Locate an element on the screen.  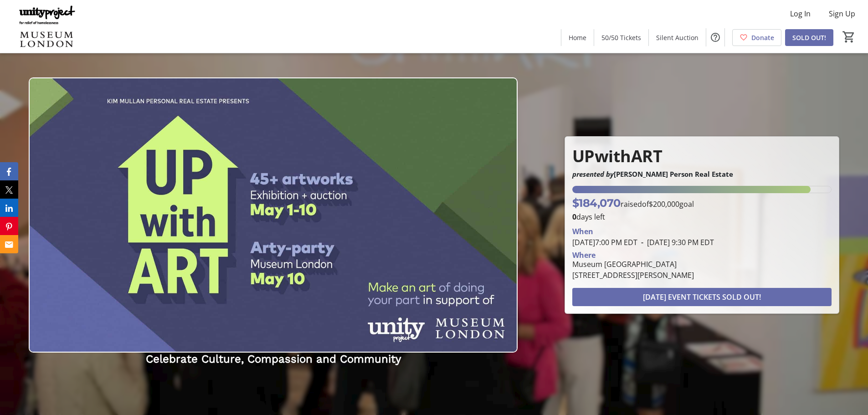
a: Home is located at coordinates (578, 37).